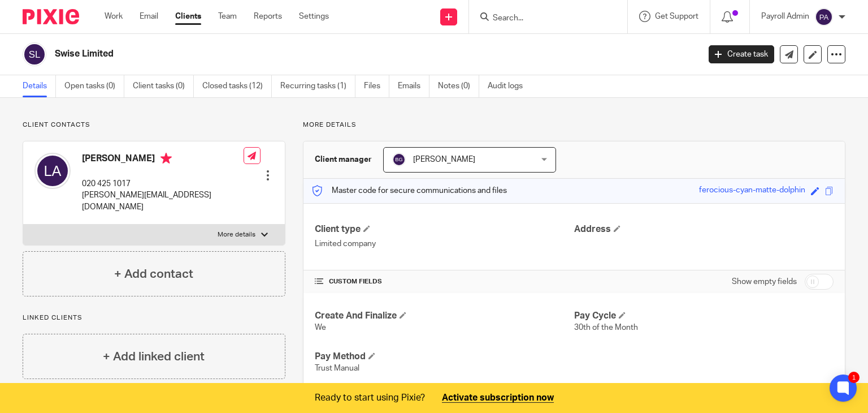 The height and width of the screenshot is (413, 868). Describe the element at coordinates (166, 158) in the screenshot. I see `i: Primary` at that location.